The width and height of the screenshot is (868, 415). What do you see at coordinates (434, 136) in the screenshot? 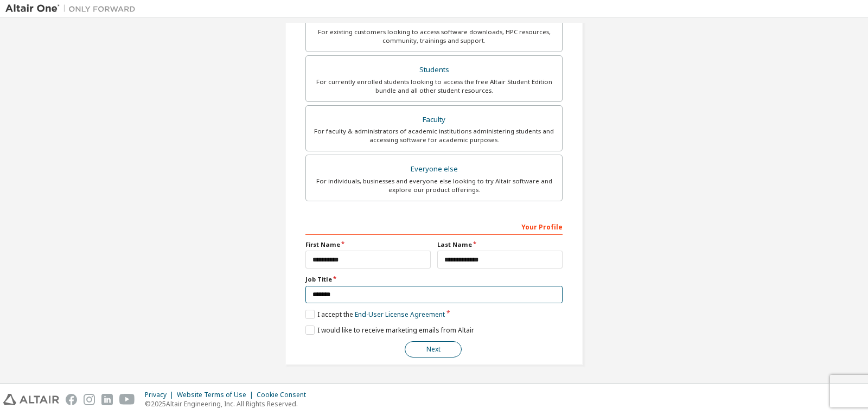
I see `div: For faculty & administrators of academic institutions administering students and accessing softwa...` at bounding box center [434, 136].